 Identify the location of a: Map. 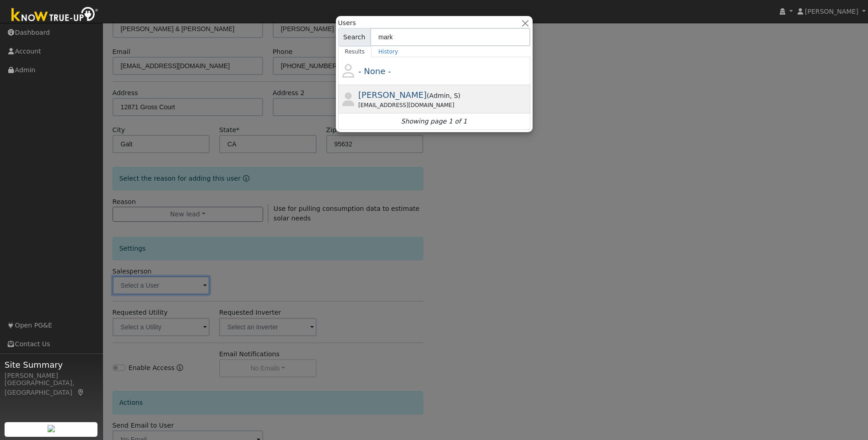
(81, 393).